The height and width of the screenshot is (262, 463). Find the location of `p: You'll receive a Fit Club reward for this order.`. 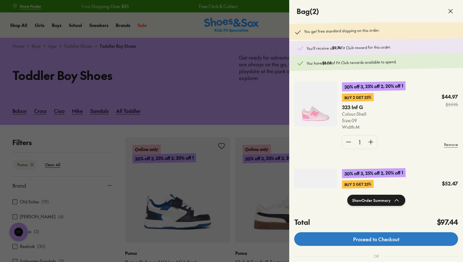

p: You'll receive a Fit Club reward for this order. is located at coordinates (381, 47).